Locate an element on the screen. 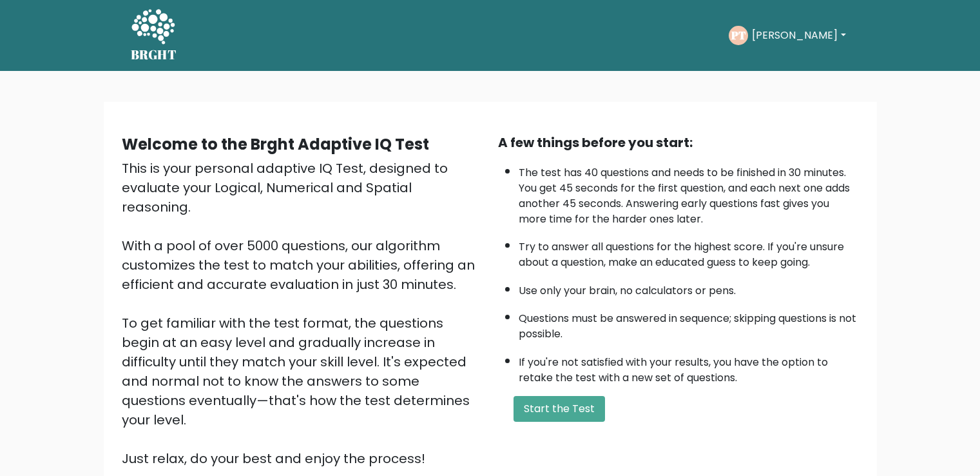 This screenshot has height=476, width=980. li: Use only your brain, no calculators or pens. is located at coordinates (689, 287).